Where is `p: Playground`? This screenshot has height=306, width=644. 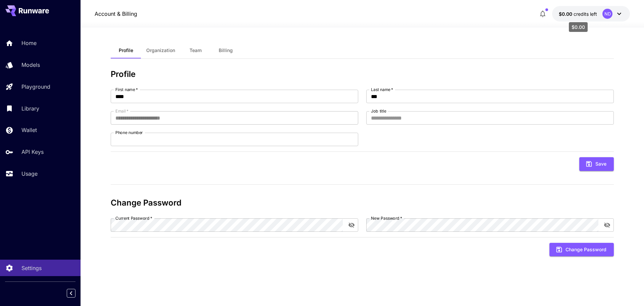 p: Playground is located at coordinates (36, 87).